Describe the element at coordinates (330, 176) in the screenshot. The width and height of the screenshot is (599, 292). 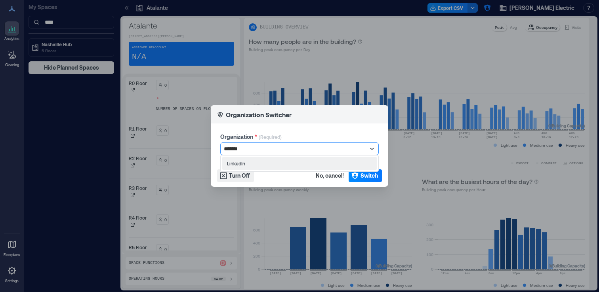
I see `button: No, cancel!` at that location.